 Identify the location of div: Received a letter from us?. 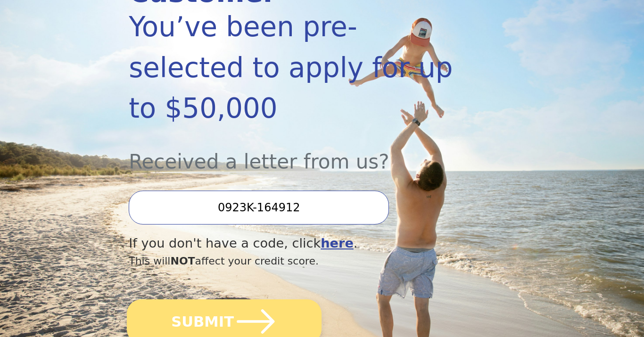
(293, 152).